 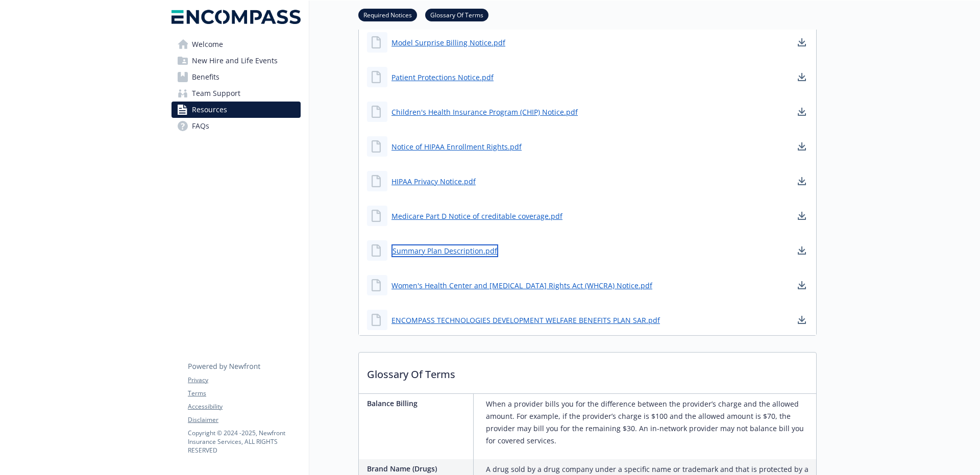 I want to click on span: Benefits, so click(x=205, y=77).